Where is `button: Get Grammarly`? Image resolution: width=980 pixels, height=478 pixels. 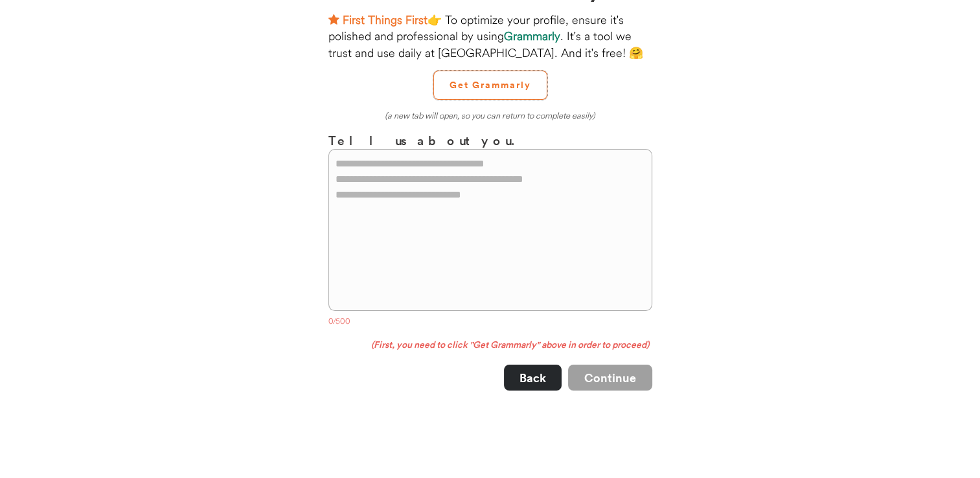 button: Get Grammarly is located at coordinates (490, 85).